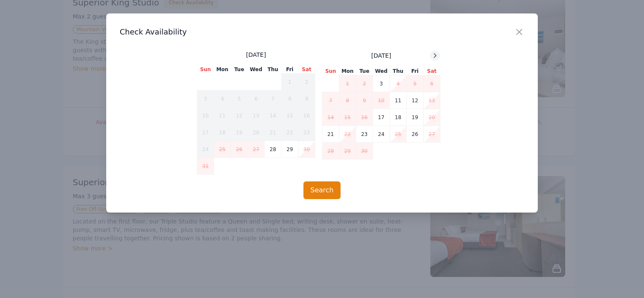 This screenshot has height=298, width=644. I want to click on td: 31, so click(206, 166).